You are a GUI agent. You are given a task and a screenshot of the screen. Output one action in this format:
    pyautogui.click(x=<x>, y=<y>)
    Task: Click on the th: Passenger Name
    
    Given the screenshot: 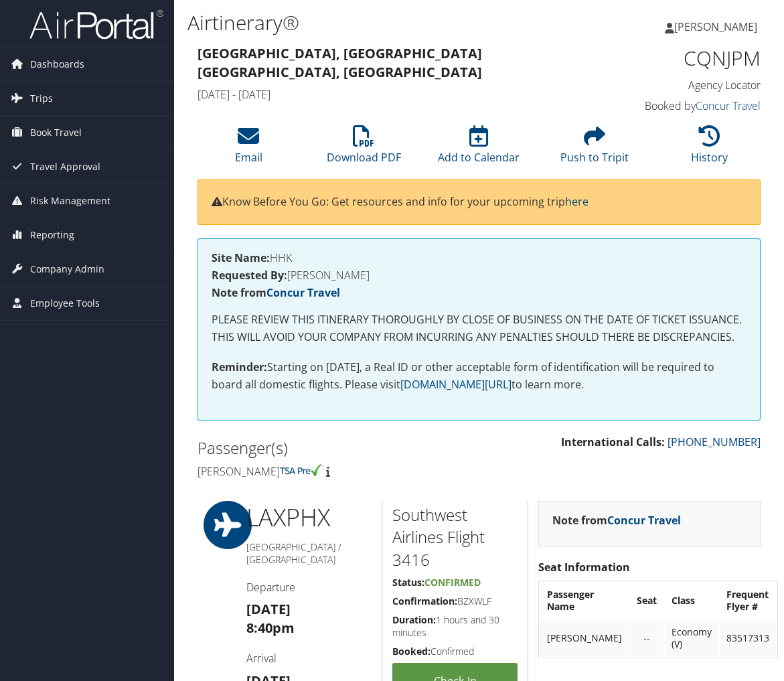 What is the action you would take?
    pyautogui.click(x=584, y=601)
    